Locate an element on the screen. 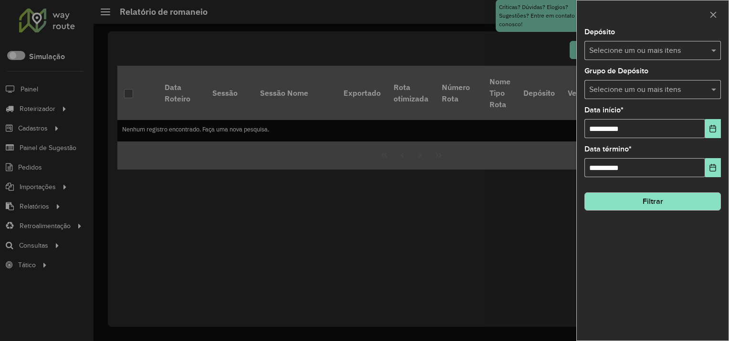 The width and height of the screenshot is (729, 341). label: Depósito is located at coordinates (600, 32).